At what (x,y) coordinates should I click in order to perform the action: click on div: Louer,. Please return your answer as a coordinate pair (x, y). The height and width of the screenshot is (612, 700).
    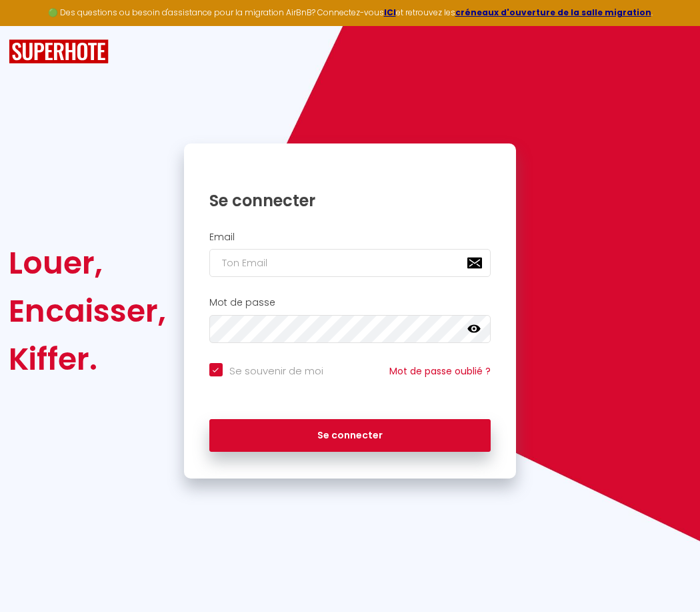
    Looking at the image, I should click on (88, 263).